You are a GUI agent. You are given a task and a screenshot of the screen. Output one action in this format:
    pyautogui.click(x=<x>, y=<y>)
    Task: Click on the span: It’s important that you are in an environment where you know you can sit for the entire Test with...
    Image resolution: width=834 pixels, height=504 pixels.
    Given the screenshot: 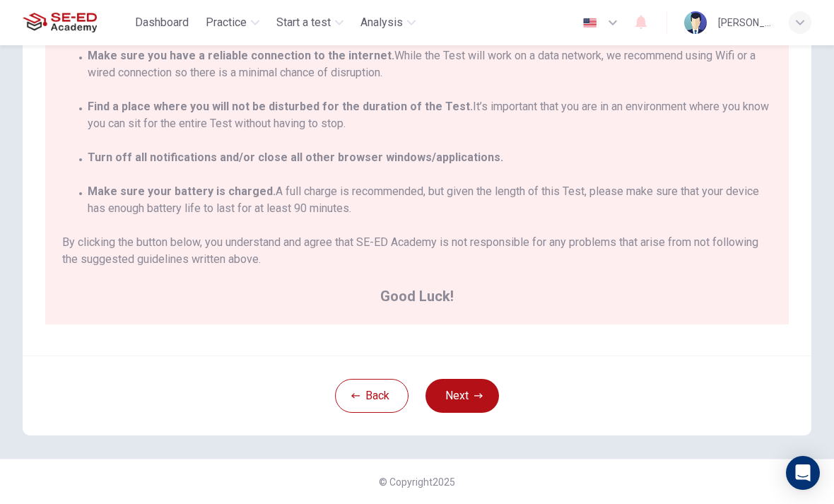 What is the action you would take?
    pyautogui.click(x=430, y=115)
    